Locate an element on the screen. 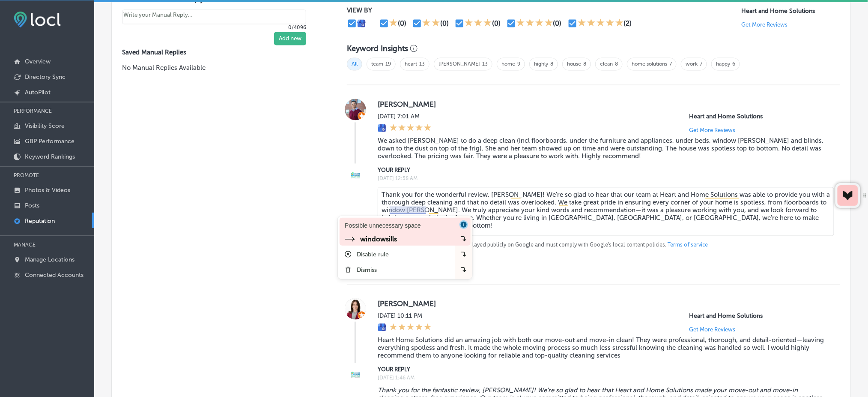  div: 2 Stars is located at coordinates (431, 24).